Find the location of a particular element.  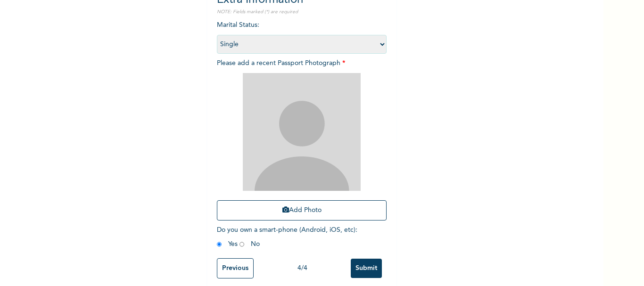

img: Crop is located at coordinates (302, 132).